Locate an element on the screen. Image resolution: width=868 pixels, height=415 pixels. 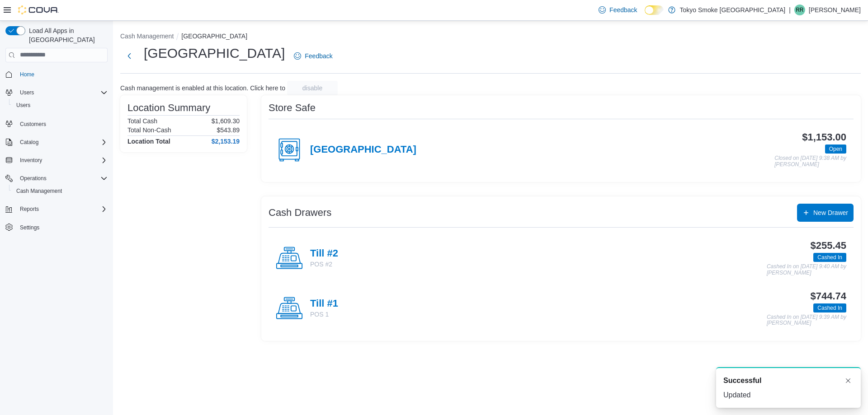
h4: $2,153.19 is located at coordinates (226, 141).